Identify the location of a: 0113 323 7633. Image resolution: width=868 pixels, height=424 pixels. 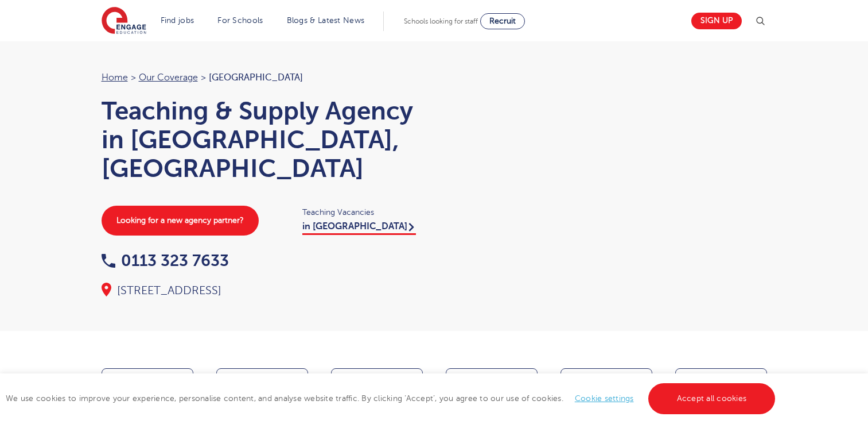
(165, 260).